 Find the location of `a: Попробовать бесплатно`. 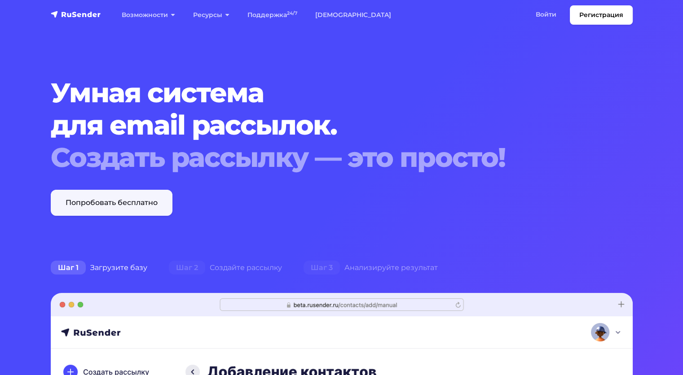

a: Попробовать бесплатно is located at coordinates (111, 203).